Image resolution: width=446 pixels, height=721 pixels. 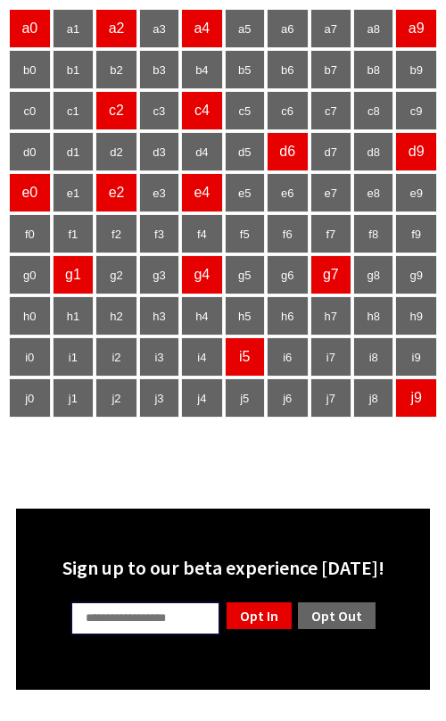 What do you see at coordinates (259, 616) in the screenshot?
I see `a: Opt In` at bounding box center [259, 616].